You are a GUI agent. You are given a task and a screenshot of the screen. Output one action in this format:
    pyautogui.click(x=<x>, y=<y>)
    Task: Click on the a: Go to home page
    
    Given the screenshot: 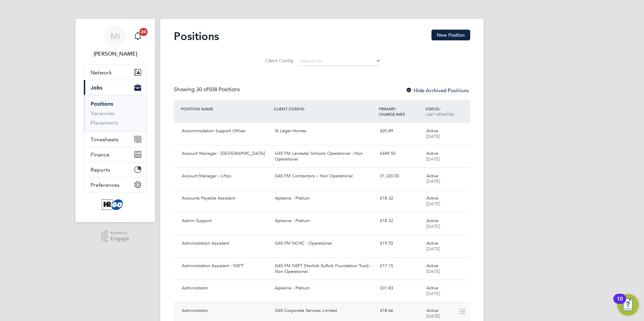 What is the action you would take?
    pyautogui.click(x=115, y=205)
    